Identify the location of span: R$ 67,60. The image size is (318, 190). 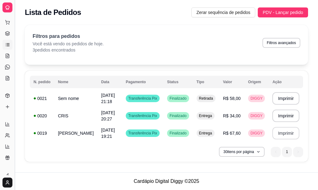
(232, 133).